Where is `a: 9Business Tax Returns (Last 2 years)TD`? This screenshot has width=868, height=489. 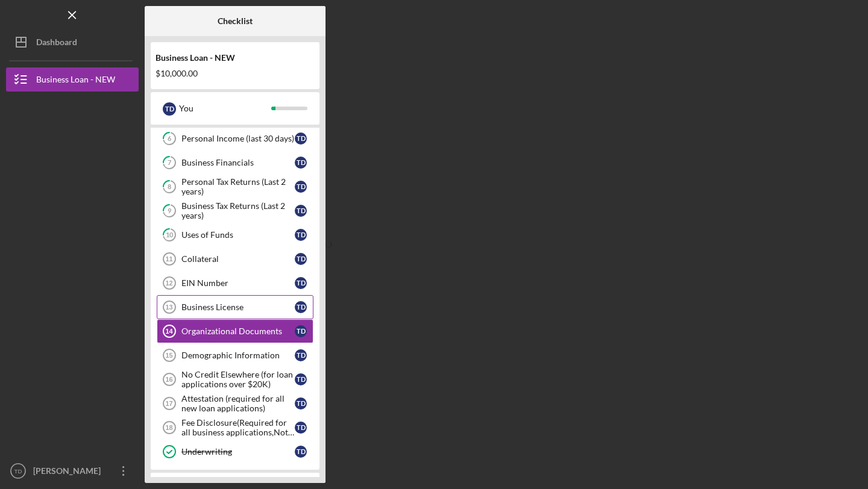
a: 9Business Tax Returns (Last 2 years)TD is located at coordinates (235, 211).